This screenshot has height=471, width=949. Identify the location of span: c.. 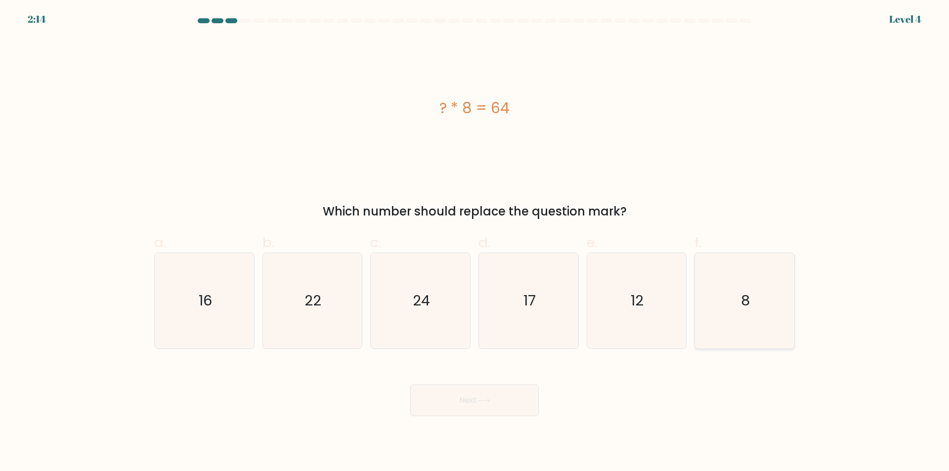
(375, 242).